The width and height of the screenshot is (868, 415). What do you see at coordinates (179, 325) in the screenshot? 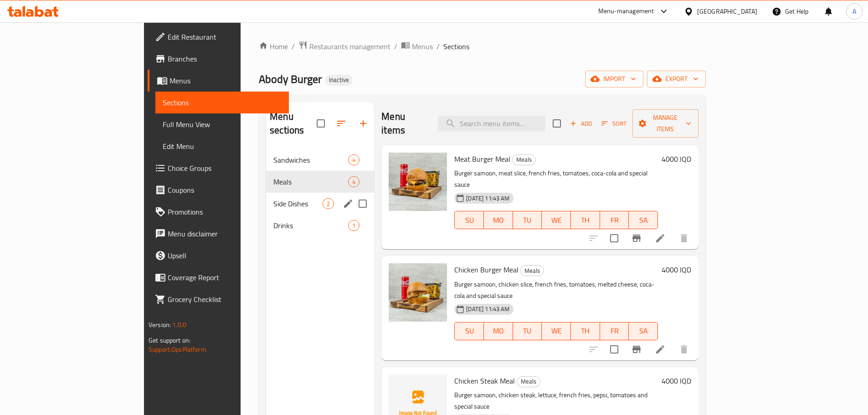
I see `span: 1.0.0` at bounding box center [179, 325].